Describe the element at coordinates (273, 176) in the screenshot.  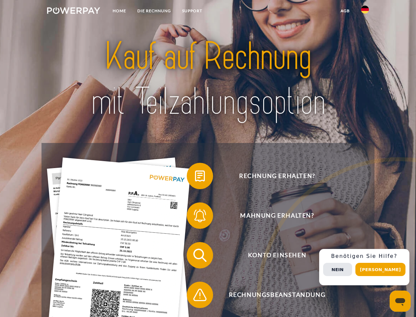
I see `a: Rechnung erhalten?` at that location.